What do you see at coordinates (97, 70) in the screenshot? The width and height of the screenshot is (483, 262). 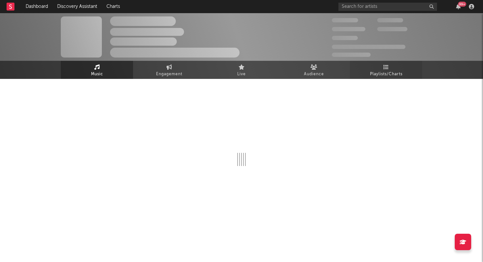 I see `a: Music` at bounding box center [97, 70].